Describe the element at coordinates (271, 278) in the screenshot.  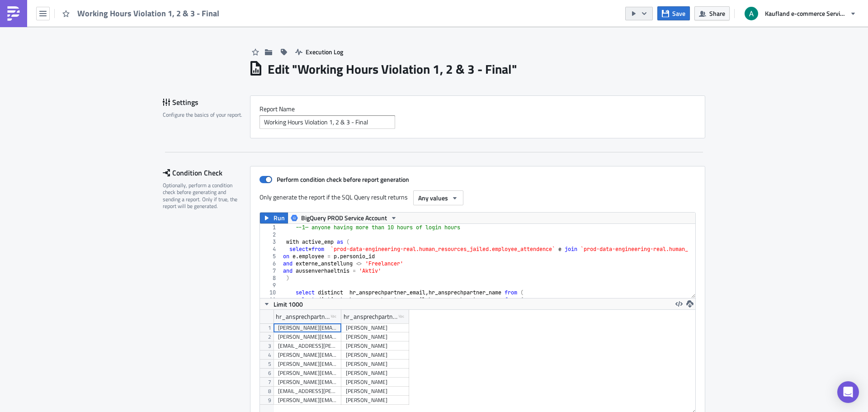
I see `div: 8` at that location.